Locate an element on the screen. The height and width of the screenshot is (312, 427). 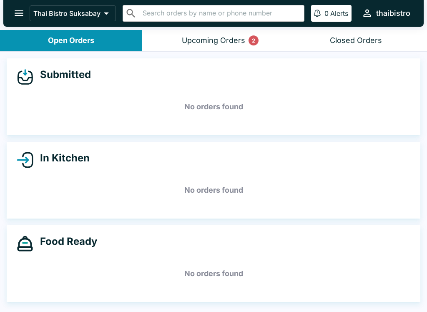
button: thaibistro is located at coordinates (386, 13).